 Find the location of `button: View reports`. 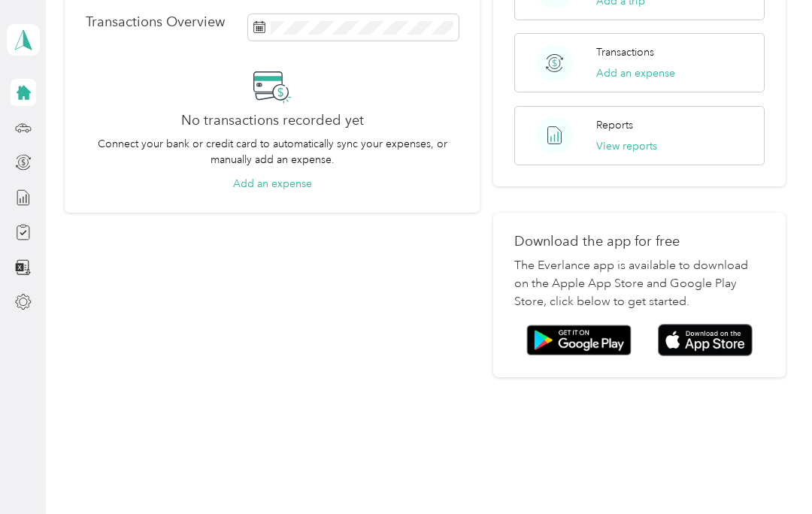

button: View reports is located at coordinates (626, 146).